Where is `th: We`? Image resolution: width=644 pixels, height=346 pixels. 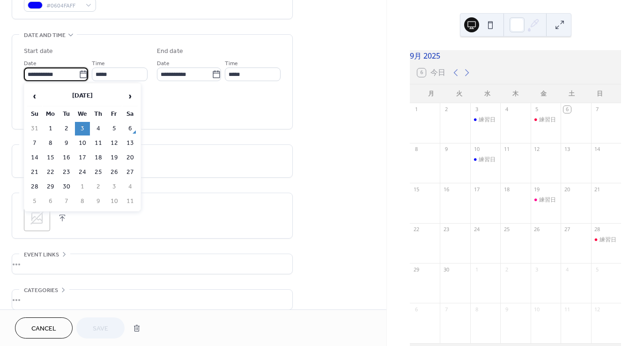
th: We is located at coordinates (82, 114).